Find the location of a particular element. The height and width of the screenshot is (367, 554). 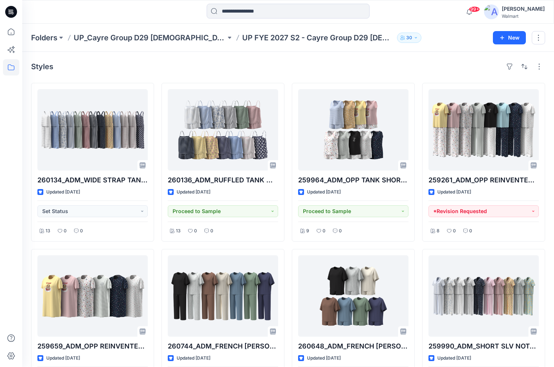

a: 260648_ADM_FRENCH TERRY TOP SHORT PJ SET is located at coordinates (353, 296).